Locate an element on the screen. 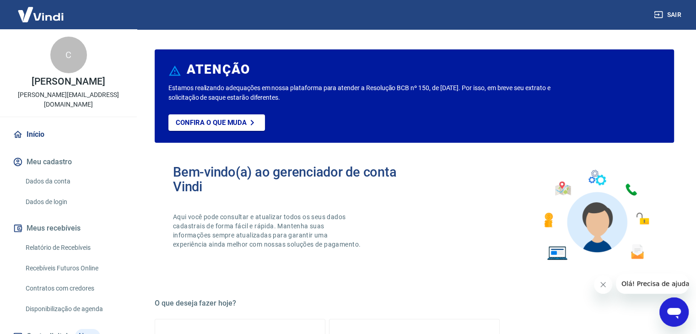 This screenshot has height=334, width=696. button: Meus recebíveis is located at coordinates (68, 228).